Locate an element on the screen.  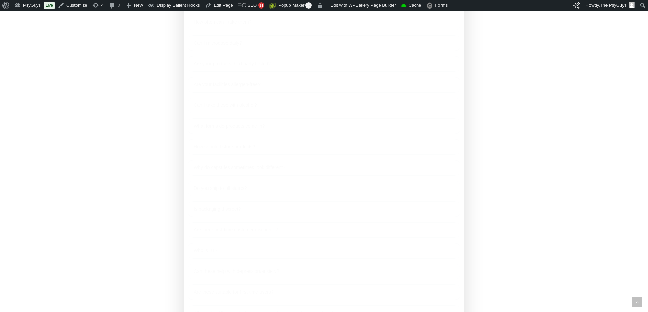
a: Can I microdose daily? is located at coordinates (324, 43).